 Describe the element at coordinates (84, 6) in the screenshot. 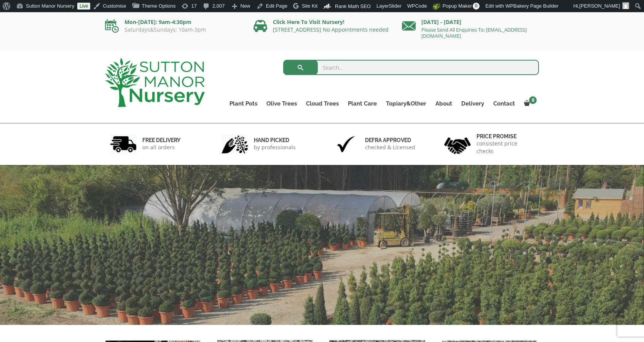

I see `a: Live` at that location.